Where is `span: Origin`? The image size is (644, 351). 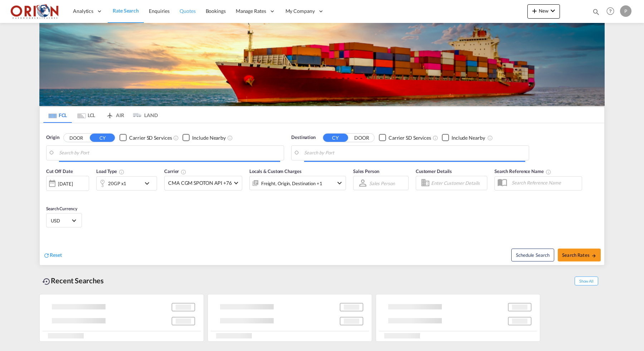
span: Origin is located at coordinates (53, 137).